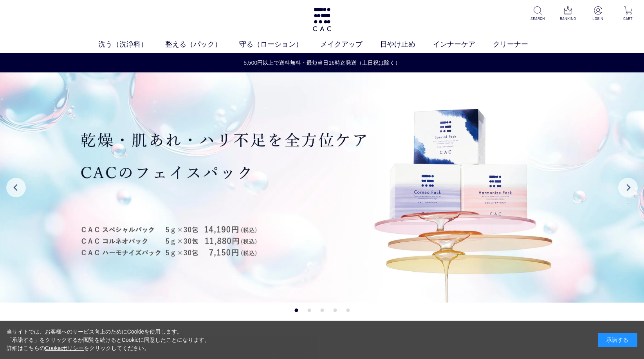 The image size is (644, 359). Describe the element at coordinates (322, 20) in the screenshot. I see `img: logo` at that location.